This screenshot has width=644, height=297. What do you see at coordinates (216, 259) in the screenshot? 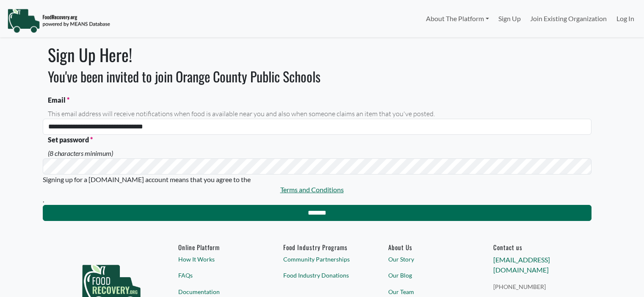
I see `a: How It Works` at bounding box center [216, 259].